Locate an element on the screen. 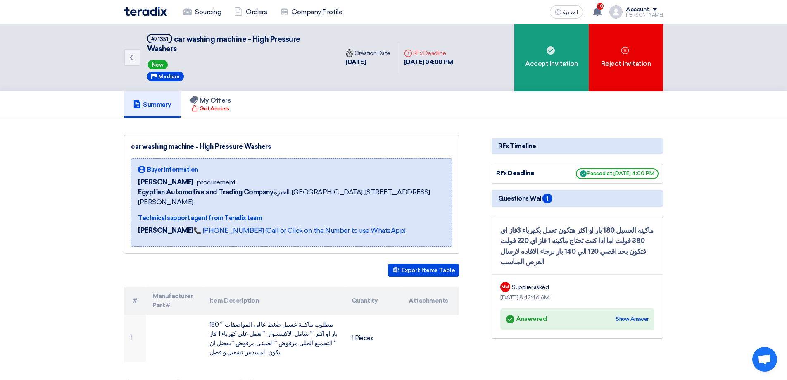 The height and width of the screenshot is (380, 787). a: Orders is located at coordinates (250, 12).